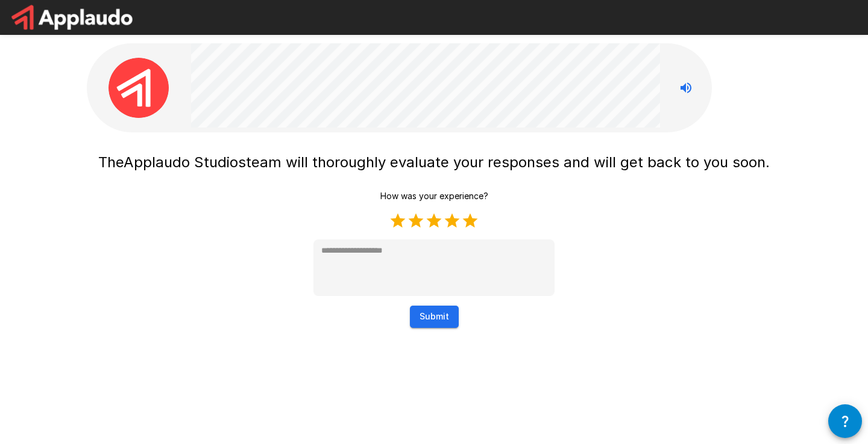 The height and width of the screenshot is (444, 868). I want to click on img: applaudo_avatar.png, so click(138, 88).